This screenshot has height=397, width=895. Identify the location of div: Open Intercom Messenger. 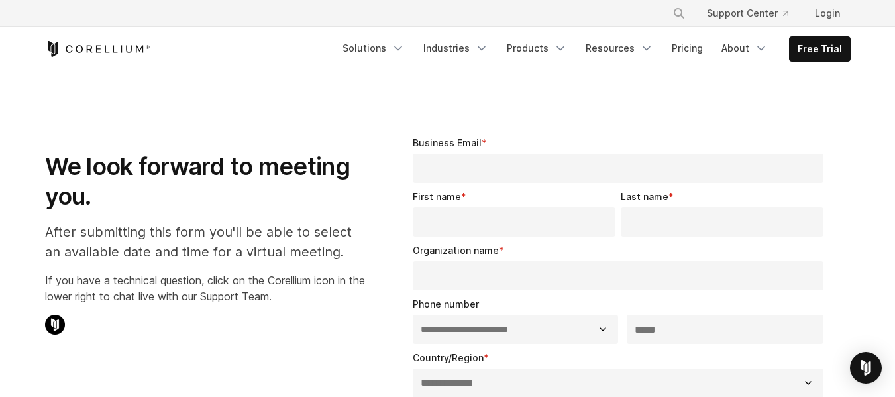
(866, 368).